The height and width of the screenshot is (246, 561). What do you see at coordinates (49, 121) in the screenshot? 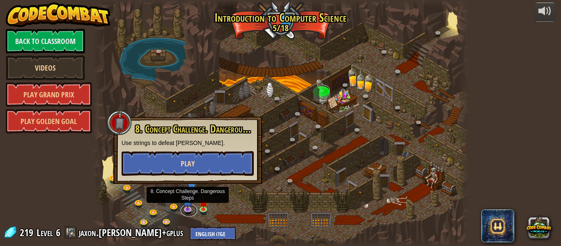
I see `a: Play Golden Goal` at bounding box center [49, 121].